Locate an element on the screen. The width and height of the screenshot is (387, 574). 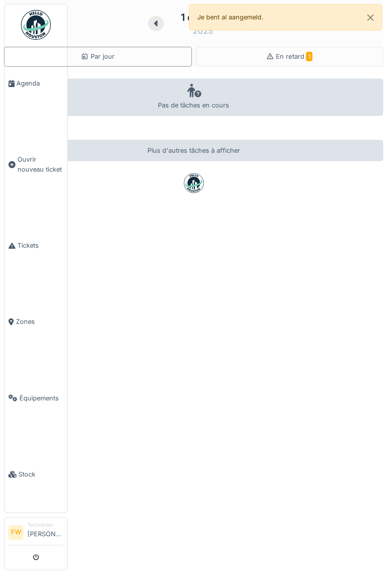
div: 2025 is located at coordinates (203, 31).